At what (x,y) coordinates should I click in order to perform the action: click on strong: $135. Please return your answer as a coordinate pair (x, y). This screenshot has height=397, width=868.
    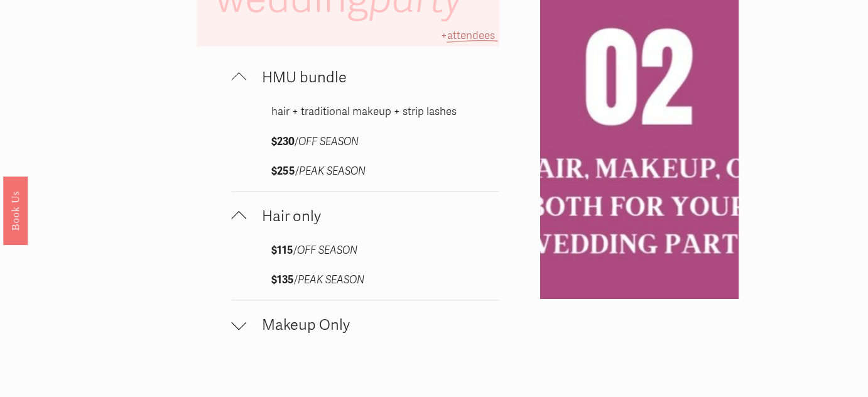
    Looking at the image, I should click on (283, 279).